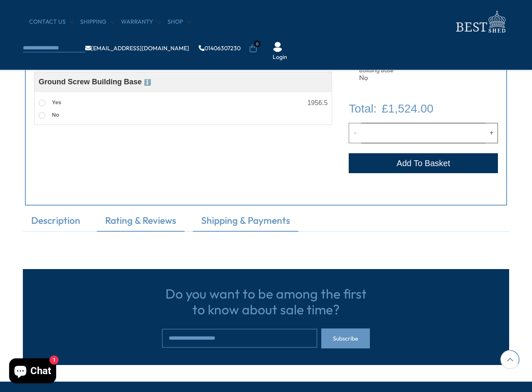 This screenshot has width=532, height=392. What do you see at coordinates (32, 372) in the screenshot?
I see `inbox-online-store-chat: Shopify online store chat` at bounding box center [32, 372].